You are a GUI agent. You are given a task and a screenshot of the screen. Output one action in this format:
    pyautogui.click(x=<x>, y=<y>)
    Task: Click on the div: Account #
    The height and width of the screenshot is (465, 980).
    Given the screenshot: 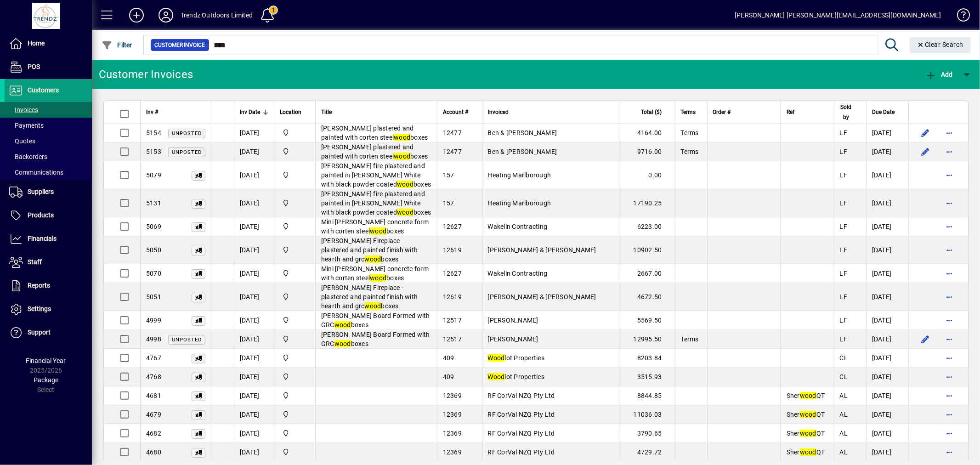 What is the action you would take?
    pyautogui.click(x=459, y=113)
    